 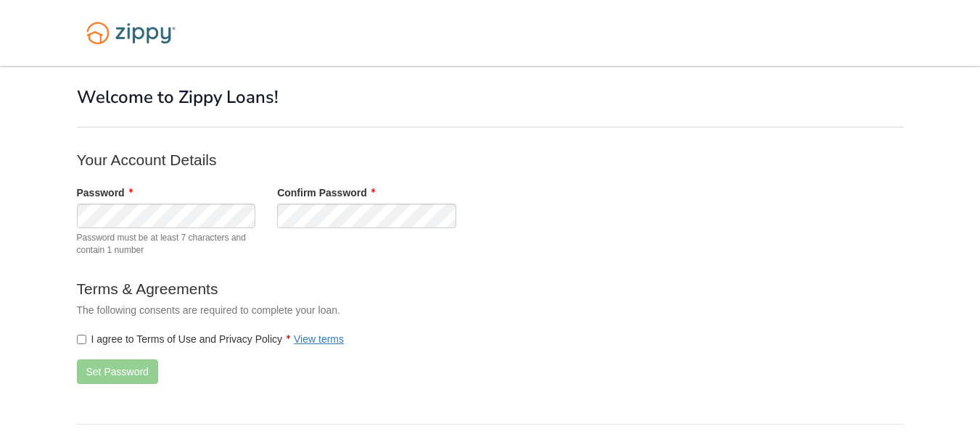 I want to click on label: Confirm Password, so click(x=325, y=193).